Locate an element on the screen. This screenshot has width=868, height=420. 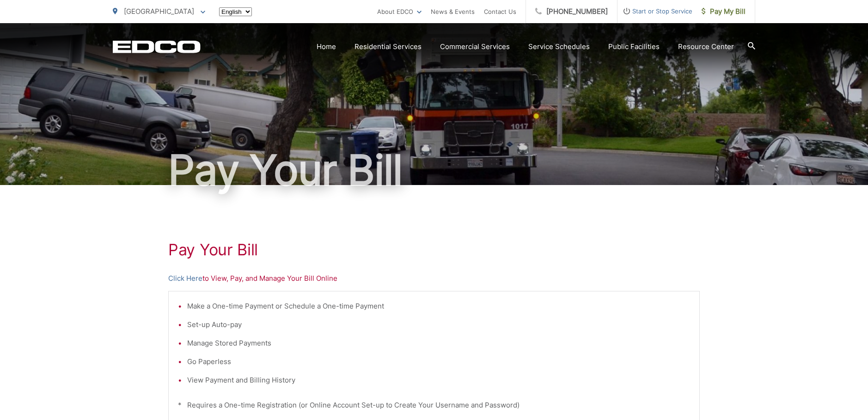
span: Pay My Bill is located at coordinates (724, 12).